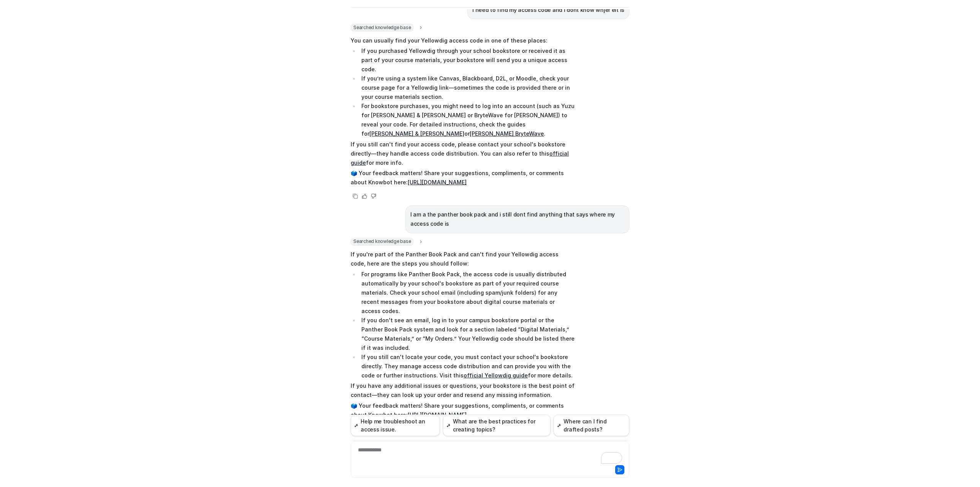 The width and height of the screenshot is (980, 487). Describe the element at coordinates (462, 259) in the screenshot. I see `p: If you're part of the Panther Book Pack and can't find your Yellowdig access code, here are the s...` at that location.